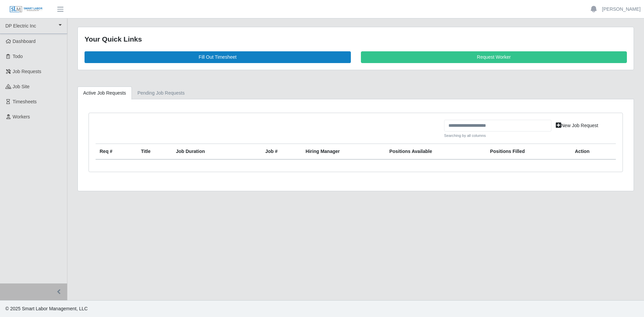 The width and height of the screenshot is (644, 317). What do you see at coordinates (218, 57) in the screenshot?
I see `a: Fill Out Timesheet` at bounding box center [218, 57].